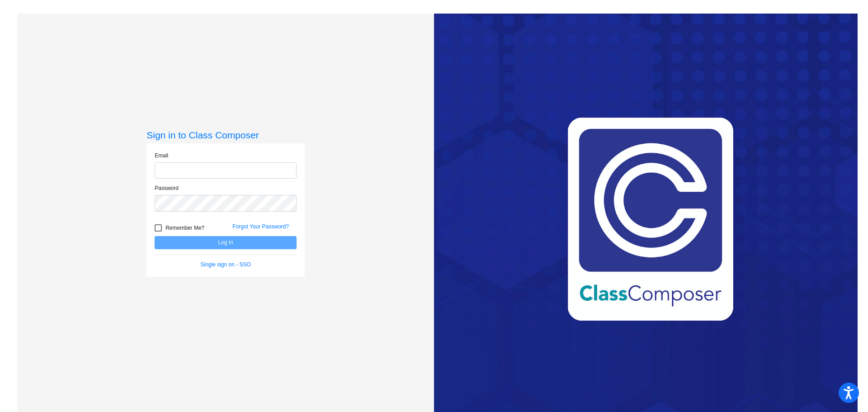 Image resolution: width=868 pixels, height=412 pixels. Describe the element at coordinates (166, 188) in the screenshot. I see `label: Password` at that location.